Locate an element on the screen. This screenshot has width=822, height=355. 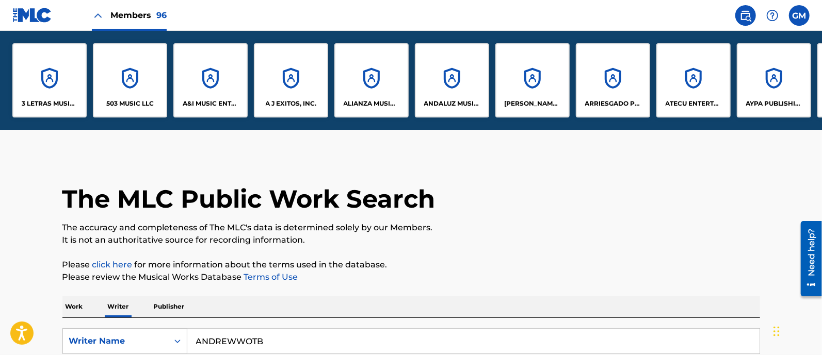
p: Please for more information about the terms used in the database. is located at coordinates (411, 265).